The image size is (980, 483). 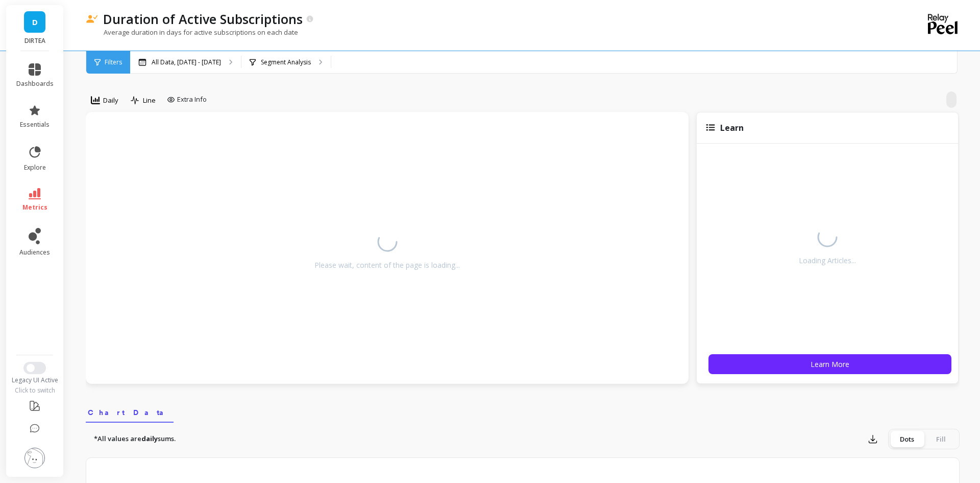 What do you see at coordinates (149, 438) in the screenshot?
I see `strong: daily` at bounding box center [149, 438].